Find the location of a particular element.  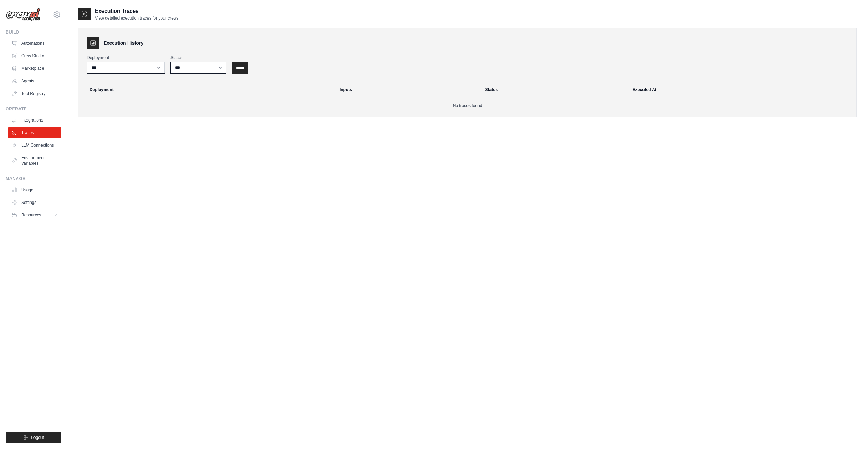

p: No traces found is located at coordinates (468, 106).